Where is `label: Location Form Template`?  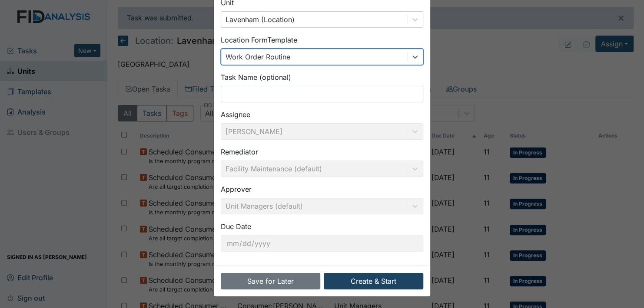 label: Location Form Template is located at coordinates (259, 40).